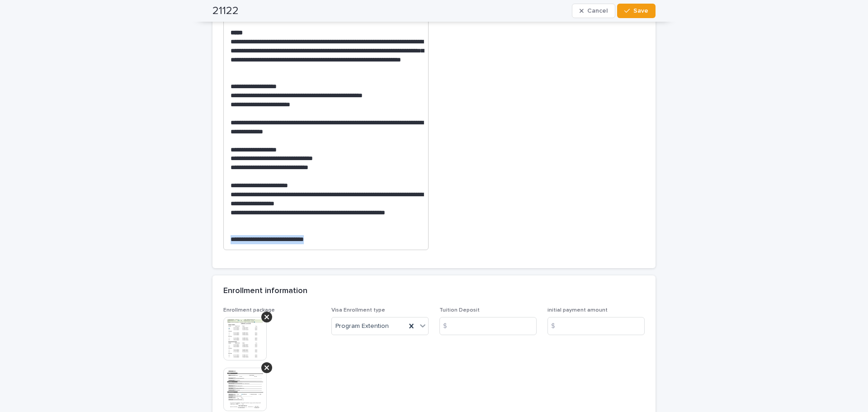 The width and height of the screenshot is (868, 412). Describe the element at coordinates (577, 310) in the screenshot. I see `span: initial payment amount` at that location.